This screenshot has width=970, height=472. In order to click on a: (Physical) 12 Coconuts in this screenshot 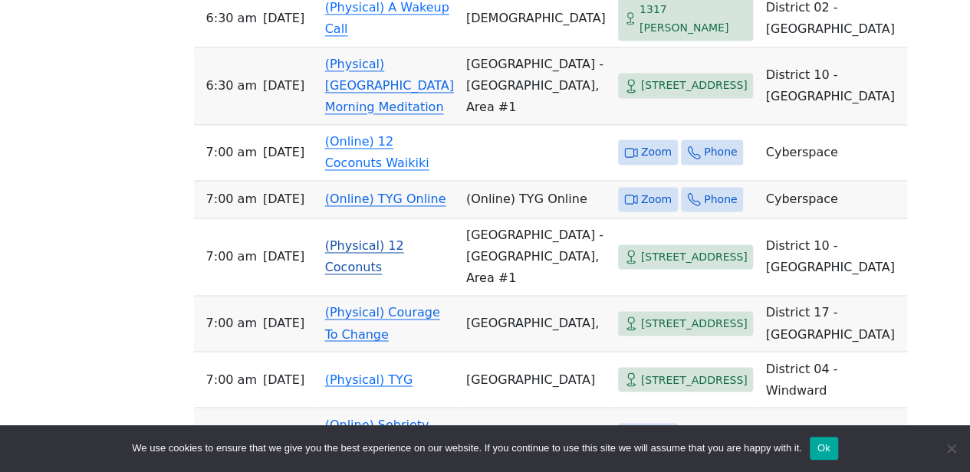, I will do `click(364, 256)`.